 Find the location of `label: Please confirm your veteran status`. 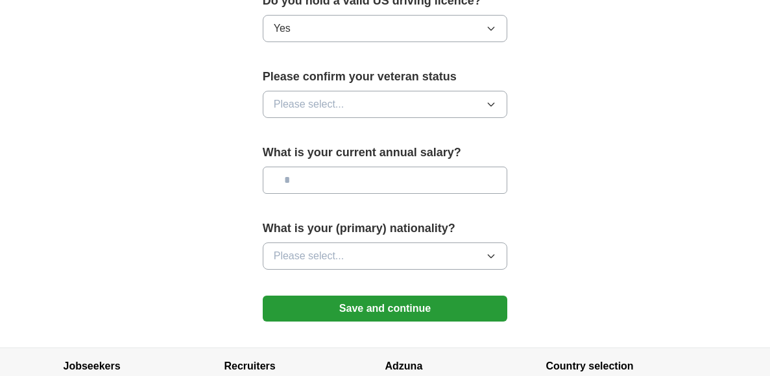

label: Please confirm your veteran status is located at coordinates (385, 77).